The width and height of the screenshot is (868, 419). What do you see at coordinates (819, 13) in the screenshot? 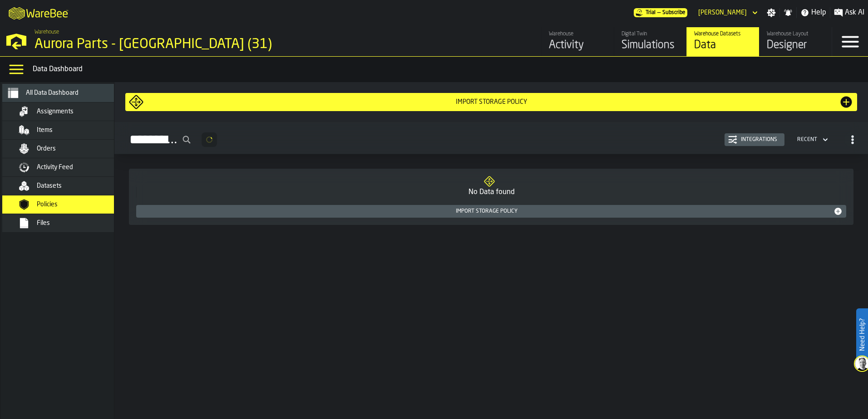
I see `span: Help` at bounding box center [819, 13].